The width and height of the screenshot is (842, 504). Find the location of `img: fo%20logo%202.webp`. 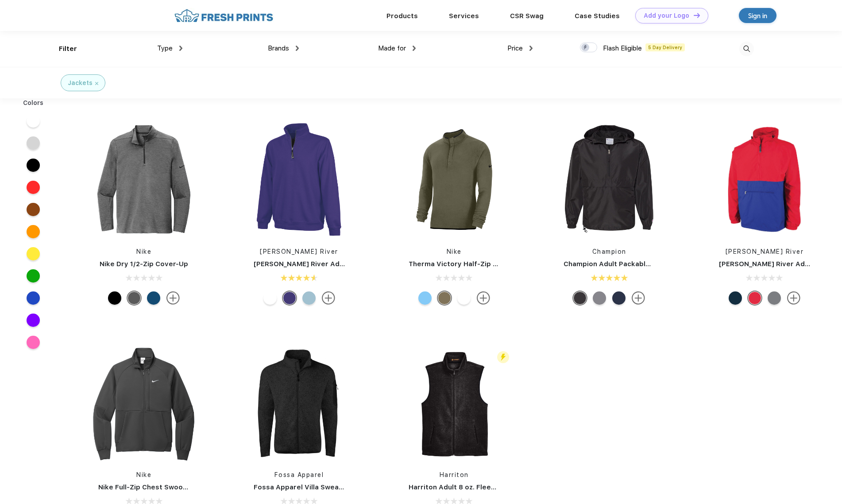

img: fo%20logo%202.webp is located at coordinates (224, 15).